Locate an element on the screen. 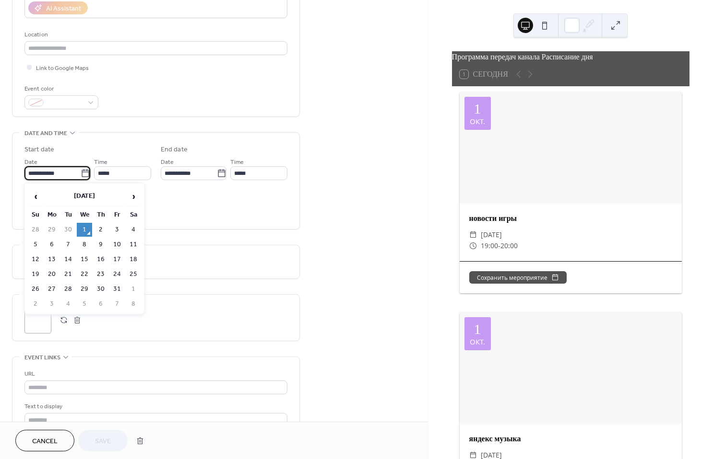 This screenshot has width=713, height=459. td: 31 is located at coordinates (117, 289).